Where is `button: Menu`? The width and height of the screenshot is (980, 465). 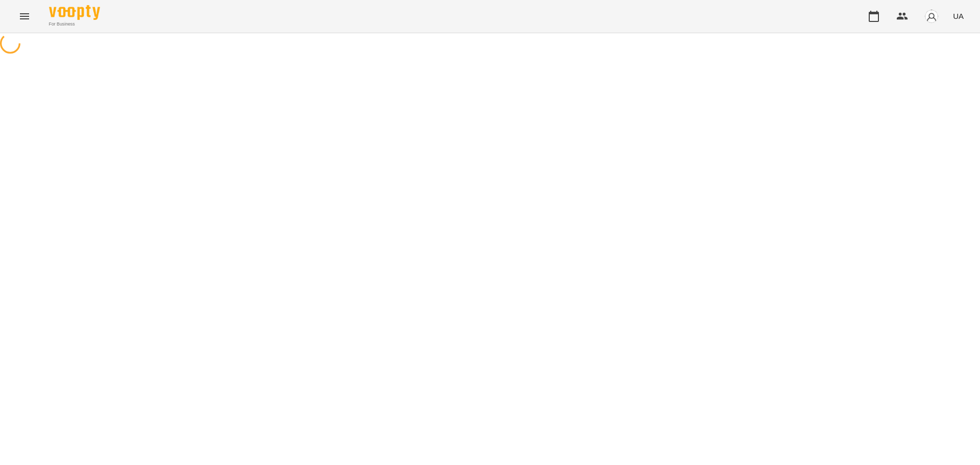
button: Menu is located at coordinates (25, 16).